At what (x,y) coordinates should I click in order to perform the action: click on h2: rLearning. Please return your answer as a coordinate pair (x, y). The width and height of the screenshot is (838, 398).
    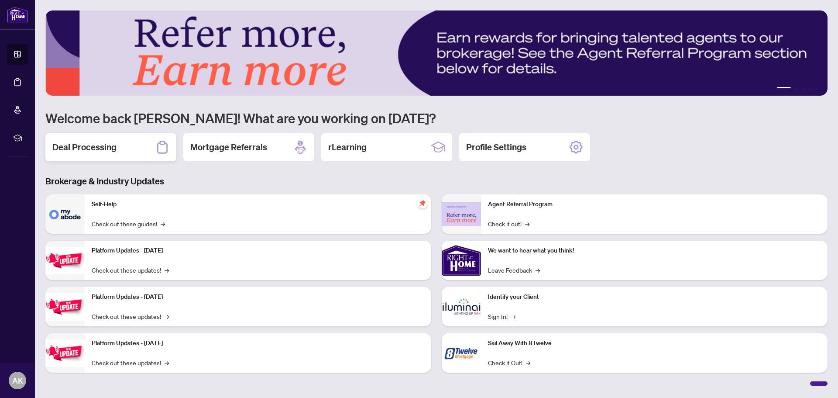
    Looking at the image, I should click on (347, 147).